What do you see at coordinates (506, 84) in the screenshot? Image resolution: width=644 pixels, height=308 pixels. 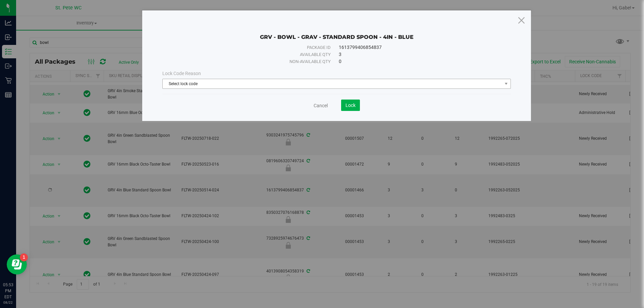 I see `span: select` at bounding box center [506, 84].